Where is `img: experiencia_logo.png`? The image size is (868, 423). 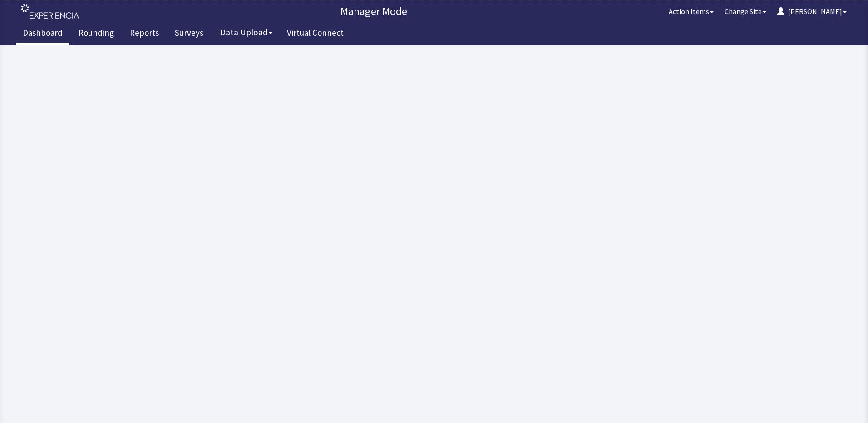
img: experiencia_logo.png is located at coordinates (50, 11).